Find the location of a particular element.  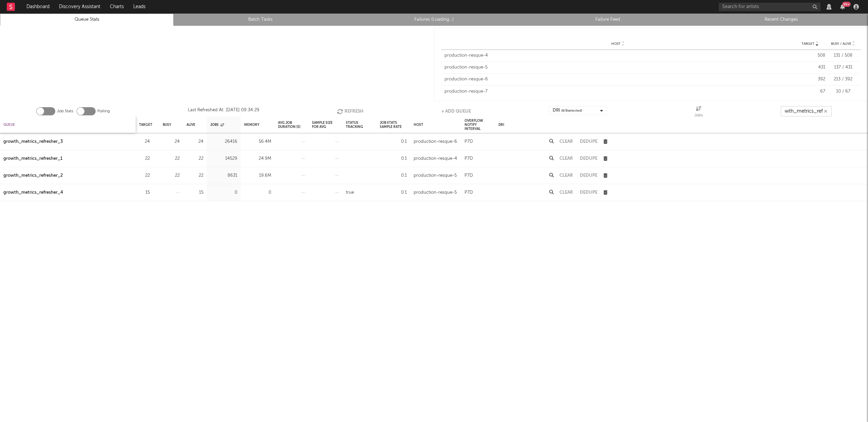

div: 24.9M is located at coordinates (258, 158).